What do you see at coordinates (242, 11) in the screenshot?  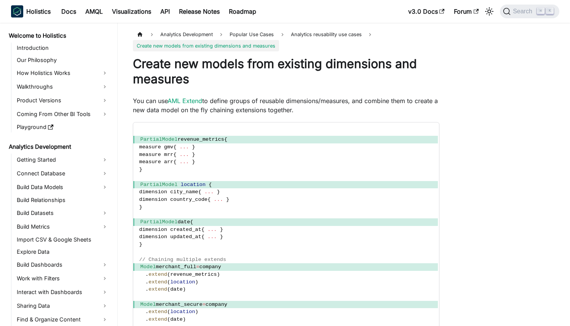 I see `a: Roadmap` at bounding box center [242, 11].